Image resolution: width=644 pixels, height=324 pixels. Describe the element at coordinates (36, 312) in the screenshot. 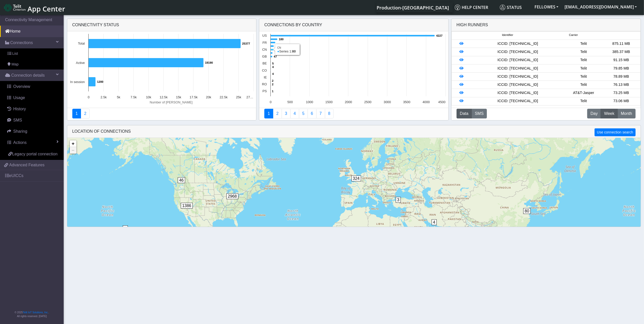

I see `a: Telit IoT Solutions, Inc.` at that location.